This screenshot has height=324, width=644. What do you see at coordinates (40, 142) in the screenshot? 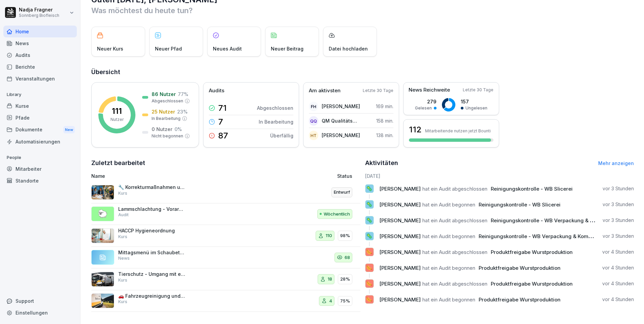
I see `div: Automatisierungen` at bounding box center [40, 142].